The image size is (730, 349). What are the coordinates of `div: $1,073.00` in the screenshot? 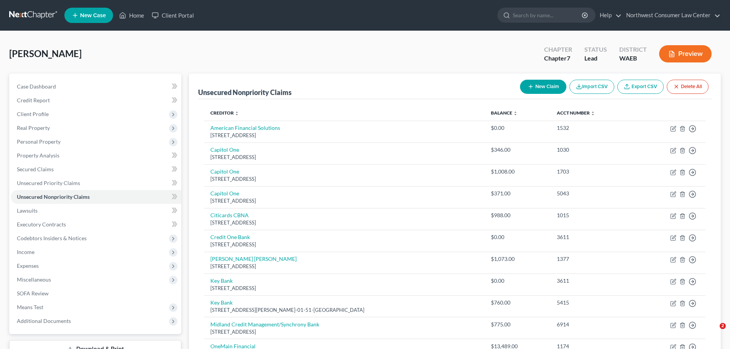 It's located at (518, 259).